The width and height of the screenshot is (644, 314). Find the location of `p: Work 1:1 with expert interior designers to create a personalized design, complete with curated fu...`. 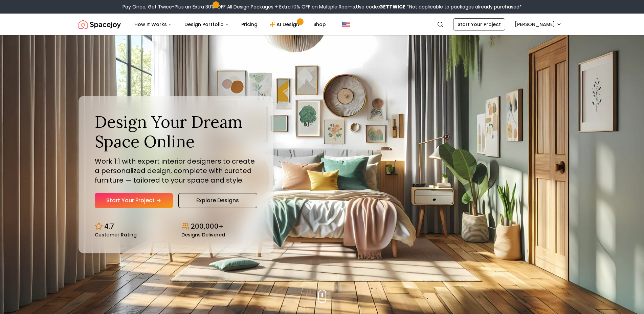

p: Work 1:1 with expert interior designers to create a personalized design, complete with curated fu... is located at coordinates (176, 171).